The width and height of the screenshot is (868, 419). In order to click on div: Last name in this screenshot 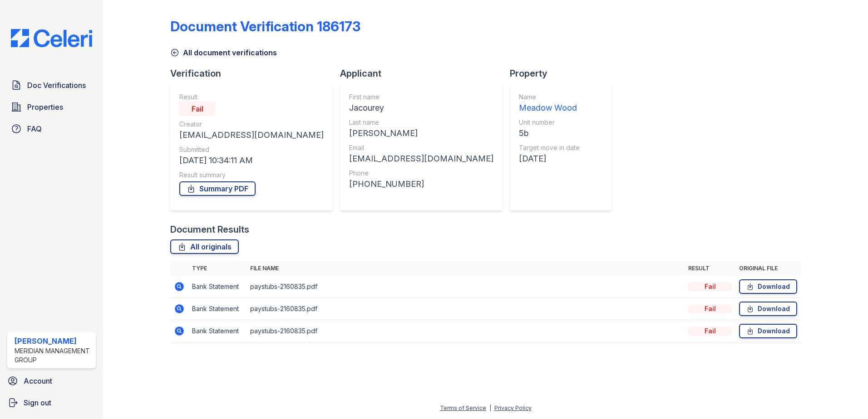, I will do `click(421, 122)`.